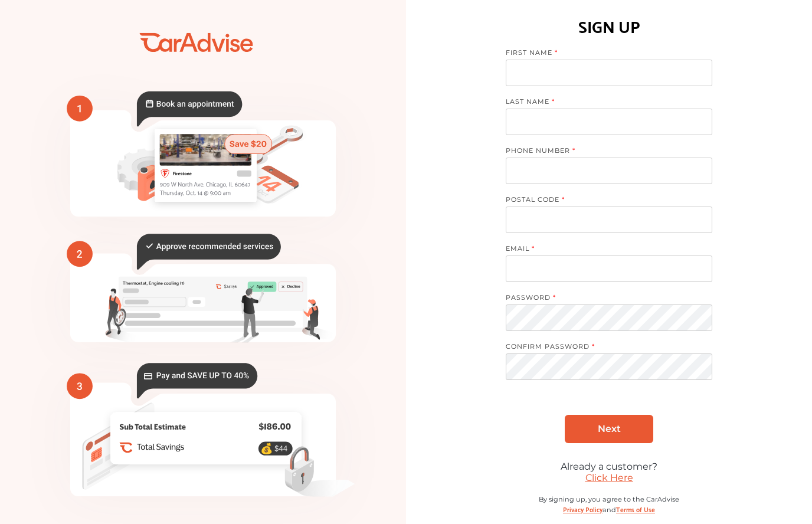 This screenshot has height=524, width=812. I want to click on div: Already a customer?, so click(609, 466).